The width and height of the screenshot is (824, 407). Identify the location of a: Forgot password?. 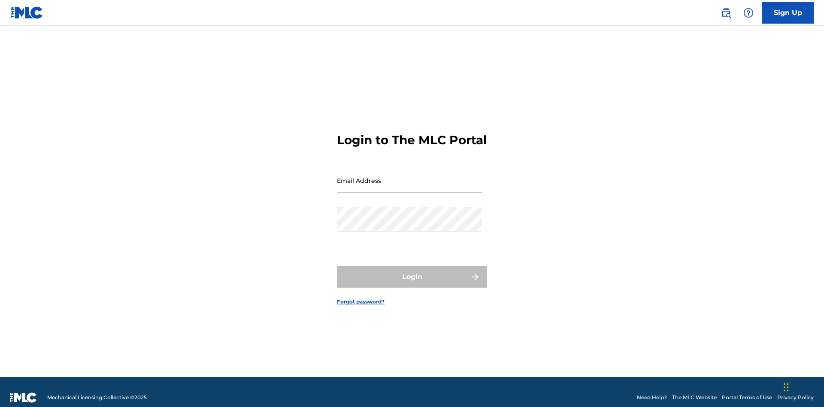
(361, 302).